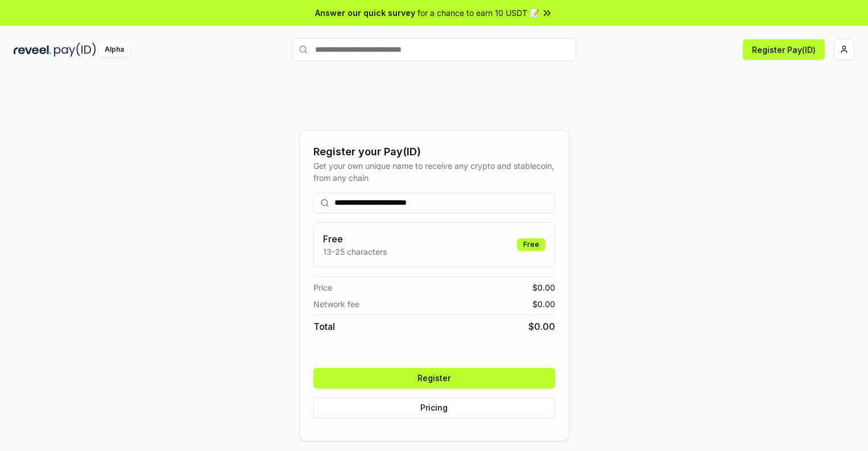  I want to click on button: Pricing, so click(434, 407).